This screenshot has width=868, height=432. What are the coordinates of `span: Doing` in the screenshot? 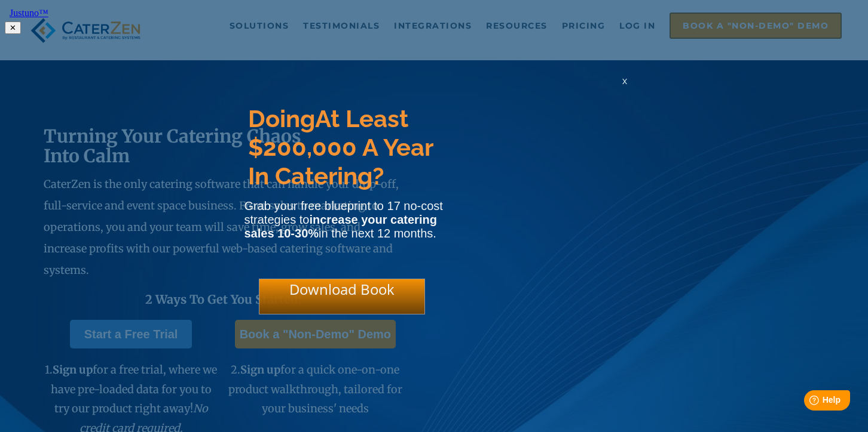 It's located at (282, 118).